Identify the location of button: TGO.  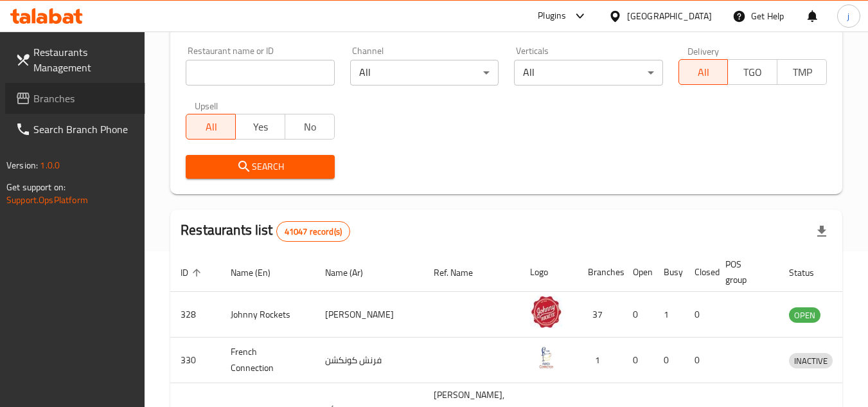
(752, 72).